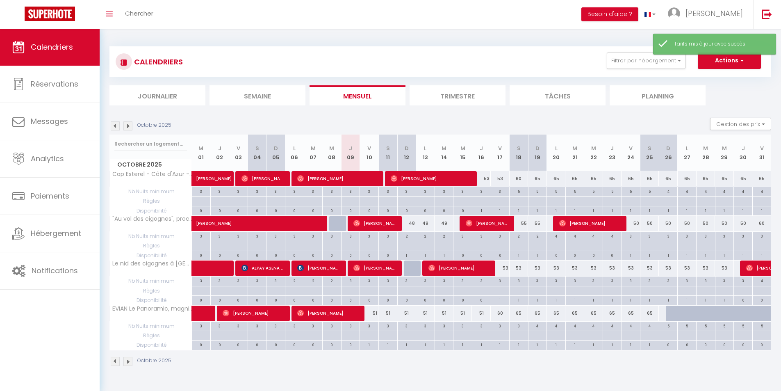  Describe the element at coordinates (50, 14) in the screenshot. I see `img: Super Booking` at that location.